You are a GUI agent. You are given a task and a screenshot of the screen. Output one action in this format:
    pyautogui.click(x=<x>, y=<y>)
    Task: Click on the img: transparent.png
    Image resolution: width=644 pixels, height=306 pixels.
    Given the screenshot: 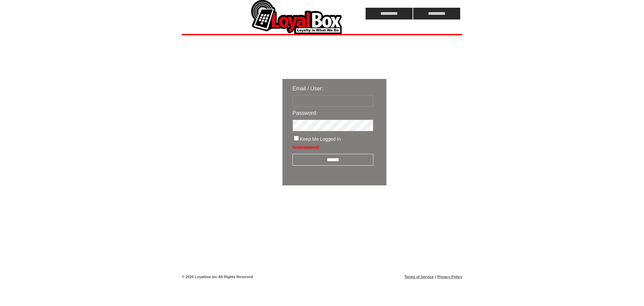 What is the action you would take?
    pyautogui.click(x=423, y=206)
    